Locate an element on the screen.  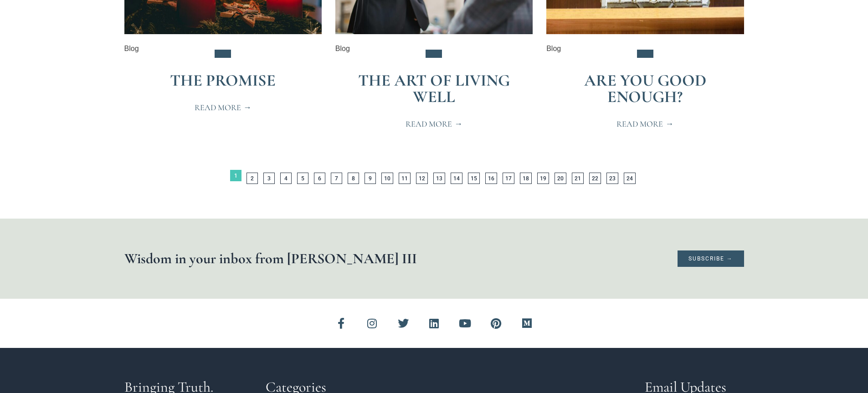
a: 5 is located at coordinates (303, 178).